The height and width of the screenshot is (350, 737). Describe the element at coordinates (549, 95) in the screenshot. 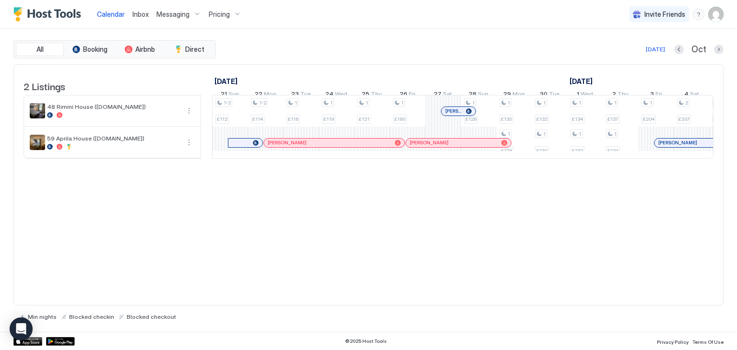

I see `a: September 30, 2025` at that location.